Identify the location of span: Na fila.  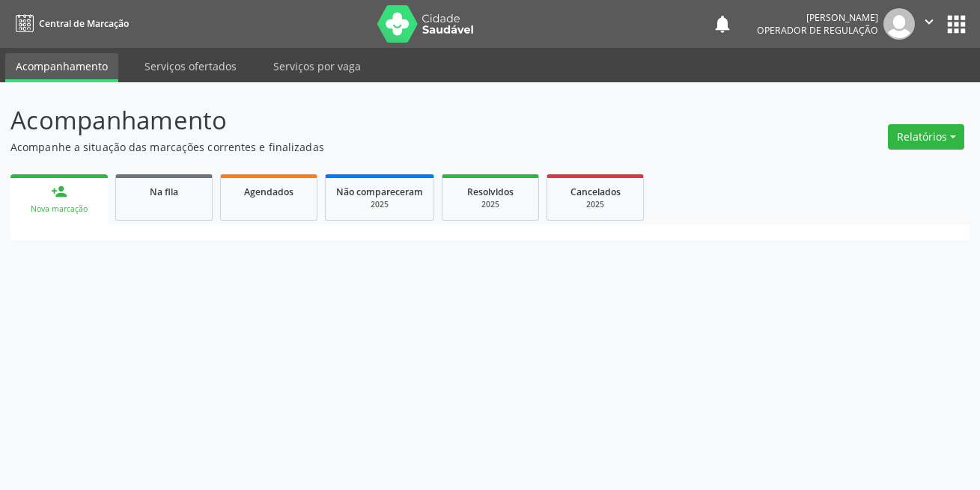
(164, 191).